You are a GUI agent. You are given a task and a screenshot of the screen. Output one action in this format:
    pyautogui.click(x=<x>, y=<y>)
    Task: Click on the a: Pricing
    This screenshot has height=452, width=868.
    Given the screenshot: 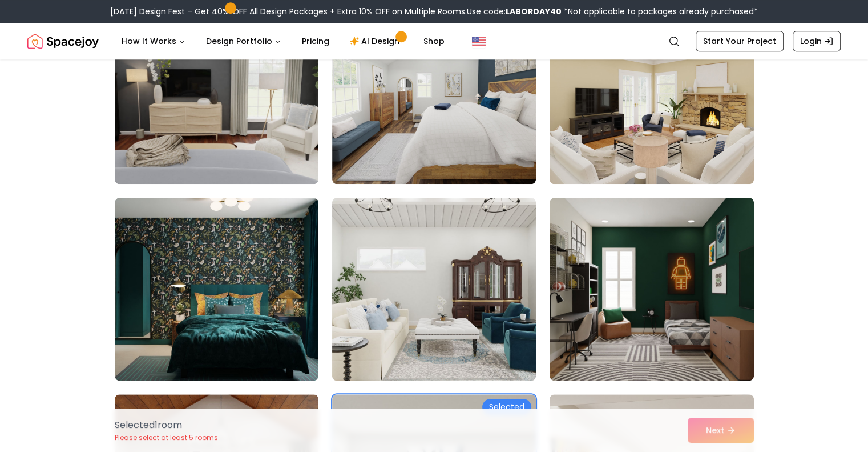 What is the action you would take?
    pyautogui.click(x=316, y=41)
    